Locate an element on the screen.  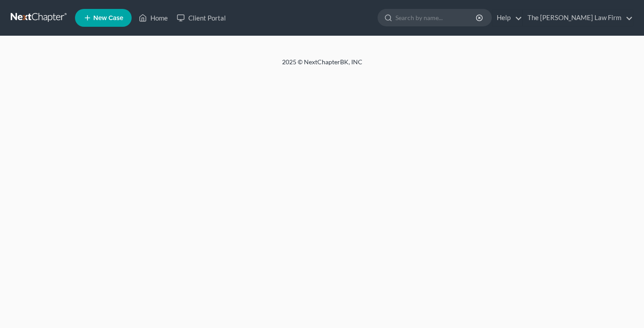
a: Home is located at coordinates (154, 18).